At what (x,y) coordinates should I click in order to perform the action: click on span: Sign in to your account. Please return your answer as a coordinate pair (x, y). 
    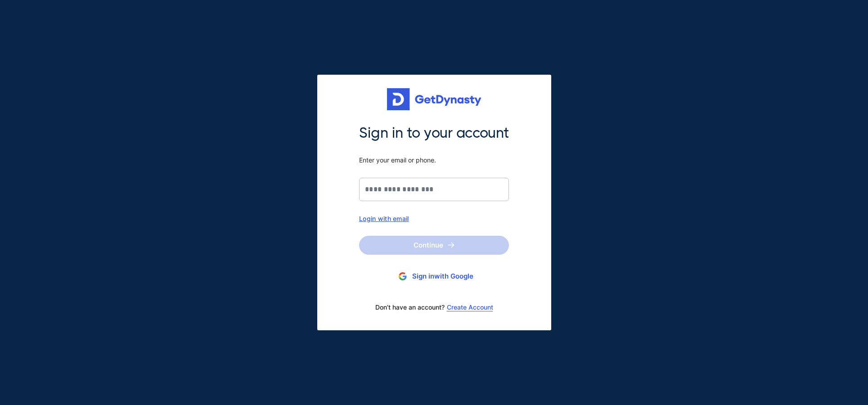
    Looking at the image, I should click on (434, 133).